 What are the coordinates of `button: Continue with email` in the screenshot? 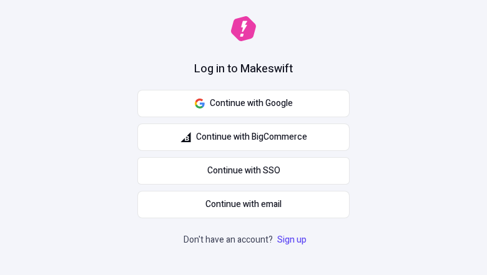 It's located at (244, 205).